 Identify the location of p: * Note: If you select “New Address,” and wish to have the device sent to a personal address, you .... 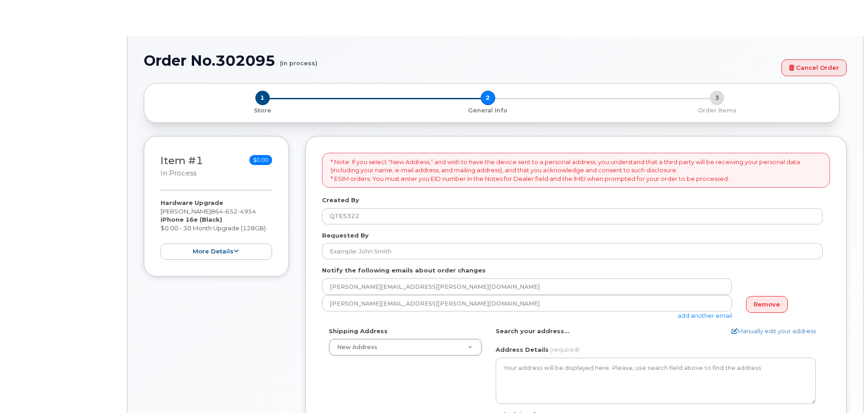
(576, 171).